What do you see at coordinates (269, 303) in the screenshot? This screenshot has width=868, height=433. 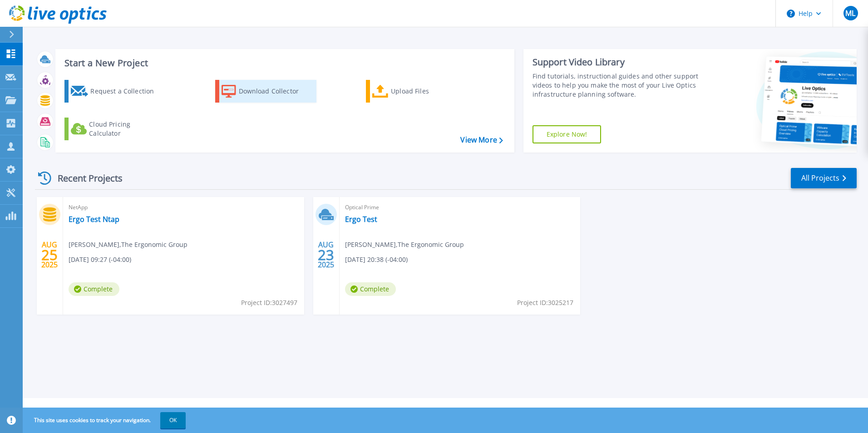 I see `span: Project ID: 3027497` at bounding box center [269, 303].